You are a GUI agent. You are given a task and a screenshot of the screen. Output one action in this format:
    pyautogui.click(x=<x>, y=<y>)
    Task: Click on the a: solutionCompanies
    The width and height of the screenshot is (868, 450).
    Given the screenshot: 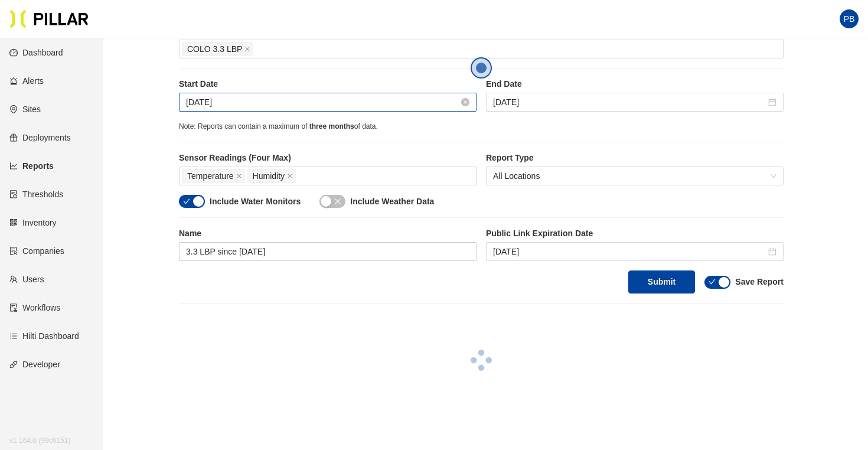 What is the action you would take?
    pyautogui.click(x=36, y=251)
    